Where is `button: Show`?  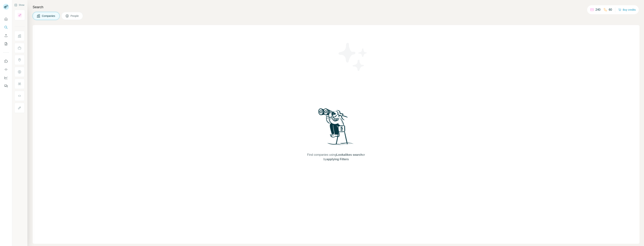
button: Show is located at coordinates (20, 5).